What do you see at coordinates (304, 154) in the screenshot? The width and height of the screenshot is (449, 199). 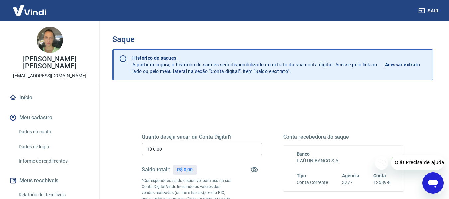 I see `span: Banco` at bounding box center [304, 154].